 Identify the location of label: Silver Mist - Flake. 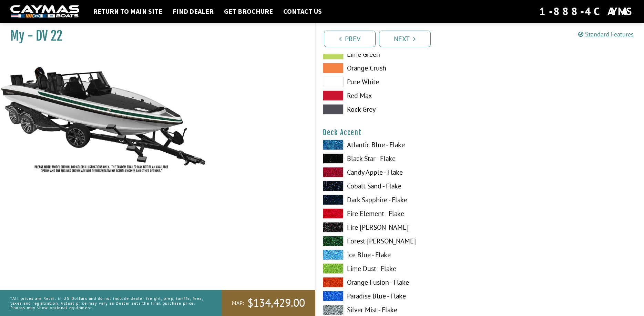
(398, 310).